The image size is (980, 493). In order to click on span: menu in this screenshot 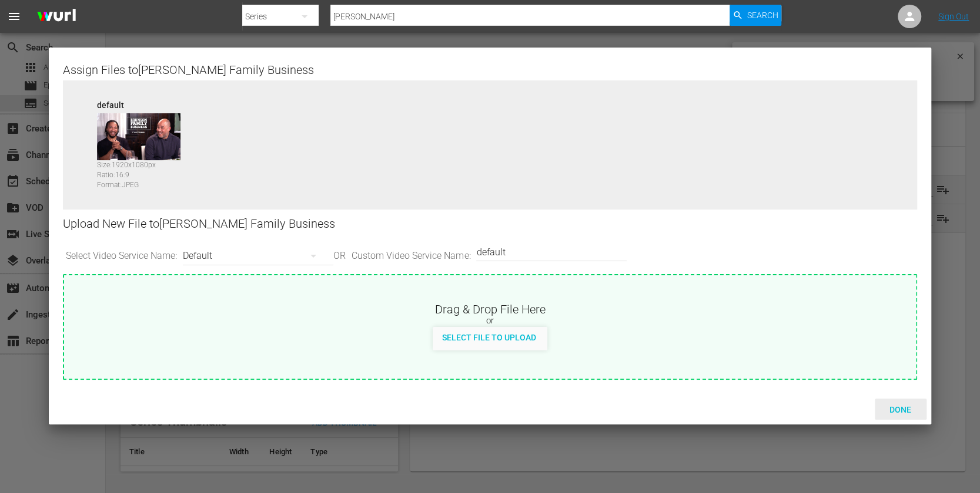, I will do `click(14, 16)`.